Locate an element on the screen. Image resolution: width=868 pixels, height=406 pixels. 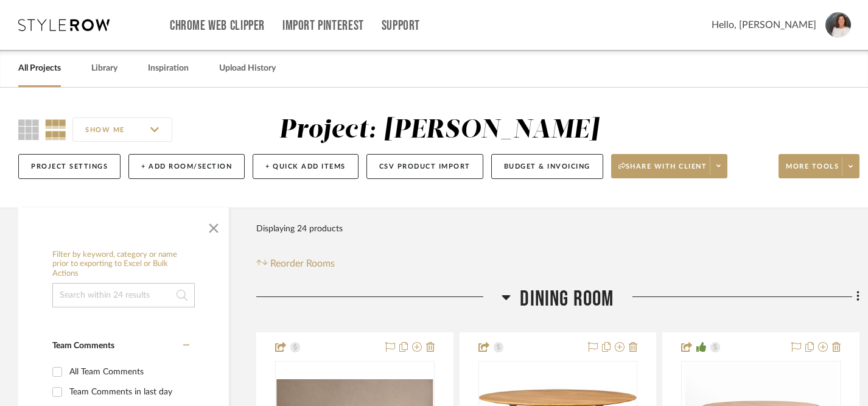
a: Chrome Web Clipper is located at coordinates (218, 25).